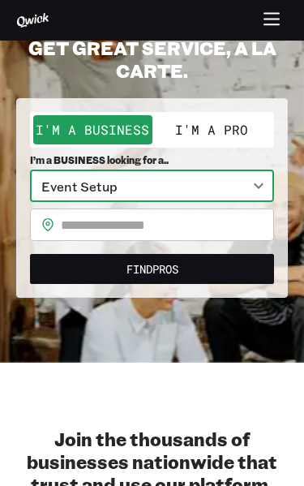 This screenshot has height=486, width=304. What do you see at coordinates (212, 130) in the screenshot?
I see `button: I'm a Pro` at bounding box center [212, 130].